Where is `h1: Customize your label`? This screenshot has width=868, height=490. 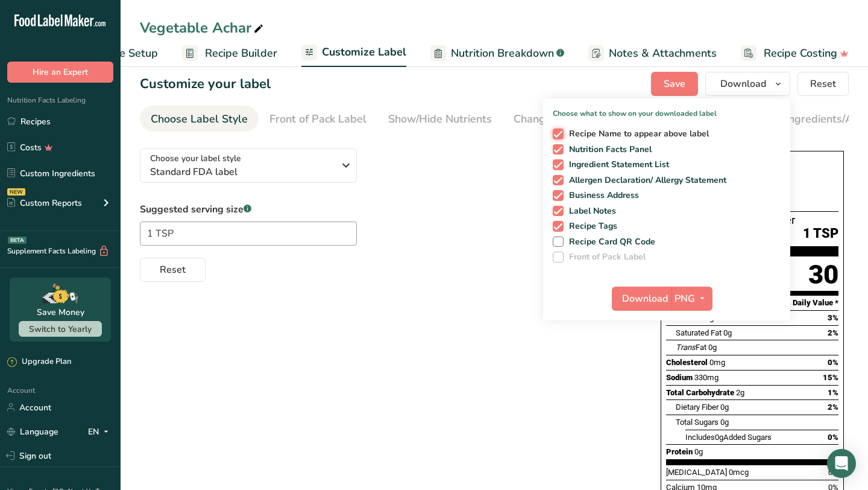 h1: Customize your label is located at coordinates (205, 84).